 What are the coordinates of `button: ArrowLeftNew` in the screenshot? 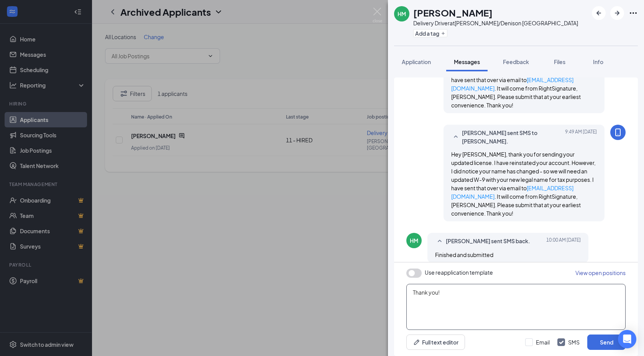 It's located at (599, 13).